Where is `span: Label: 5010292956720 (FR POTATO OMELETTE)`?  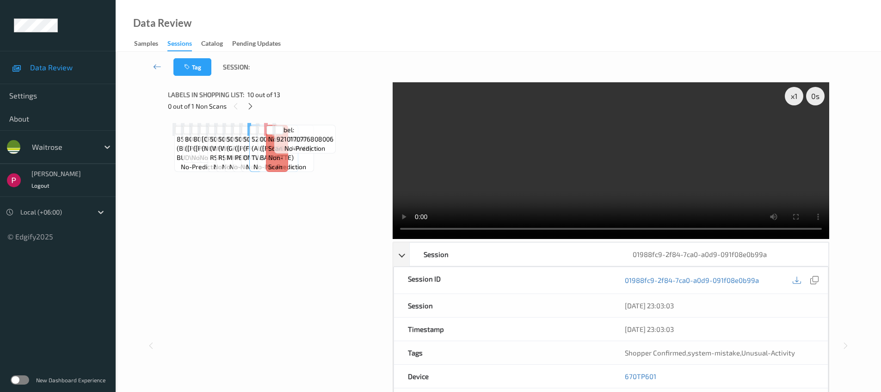 span: Label: 5010292956720 (FR POTATO OMELETTE) is located at coordinates (266, 144).